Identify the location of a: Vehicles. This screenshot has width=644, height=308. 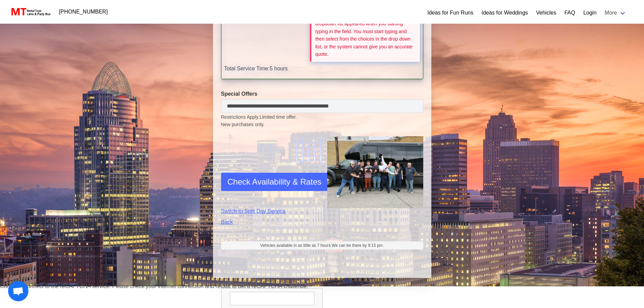
(546, 13).